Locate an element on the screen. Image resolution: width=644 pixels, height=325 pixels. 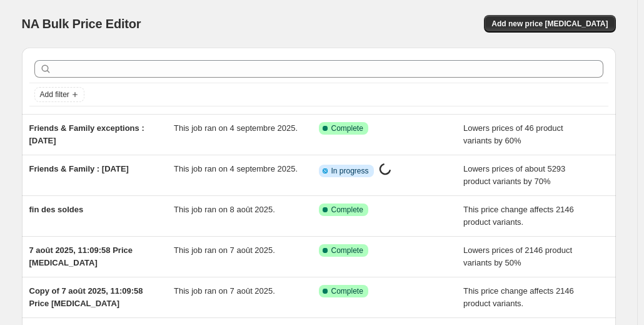
span: NA Bulk Price Editor is located at coordinates (82, 24).